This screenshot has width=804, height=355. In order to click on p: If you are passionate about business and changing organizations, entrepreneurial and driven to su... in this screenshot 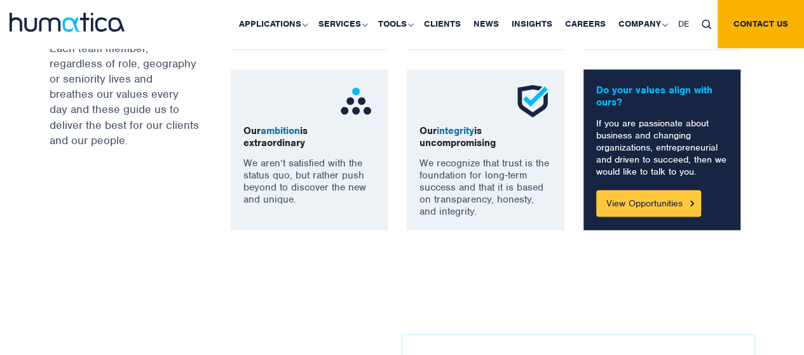, I will do `click(662, 147)`.